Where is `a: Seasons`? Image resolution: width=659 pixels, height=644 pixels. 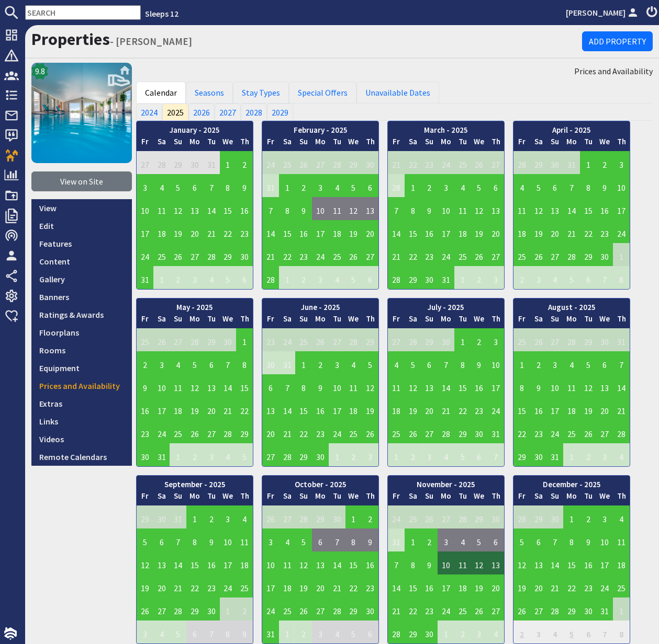
a: Seasons is located at coordinates (209, 93).